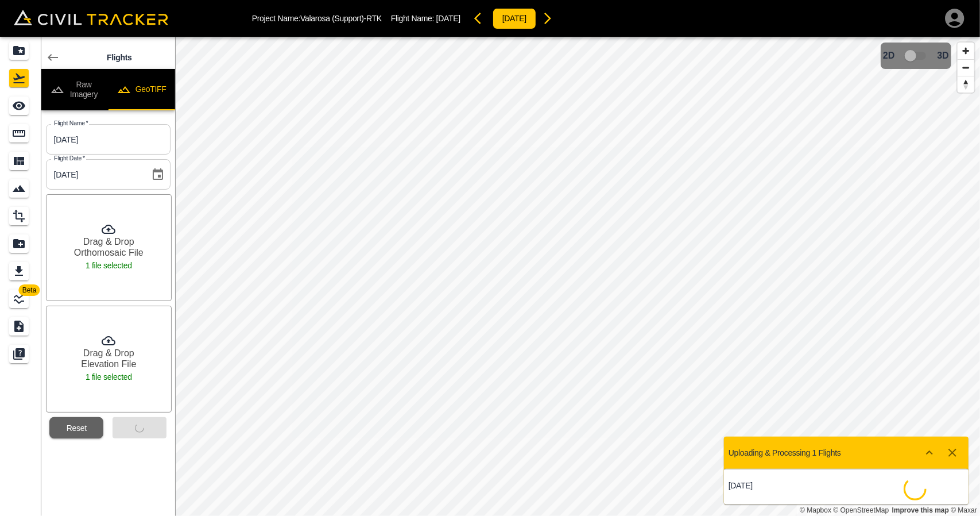  What do you see at coordinates (425, 18) in the screenshot?
I see `p: Flight Name:` at bounding box center [425, 18].